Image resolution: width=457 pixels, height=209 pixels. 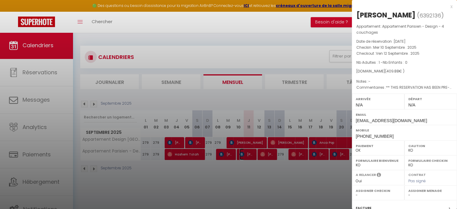 I want to click on label: A relancer, so click(x=366, y=175).